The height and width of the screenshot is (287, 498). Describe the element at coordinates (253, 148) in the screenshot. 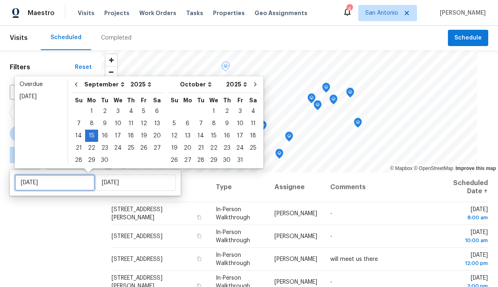

I see `div: Sat Oct 25 2025` at that location.